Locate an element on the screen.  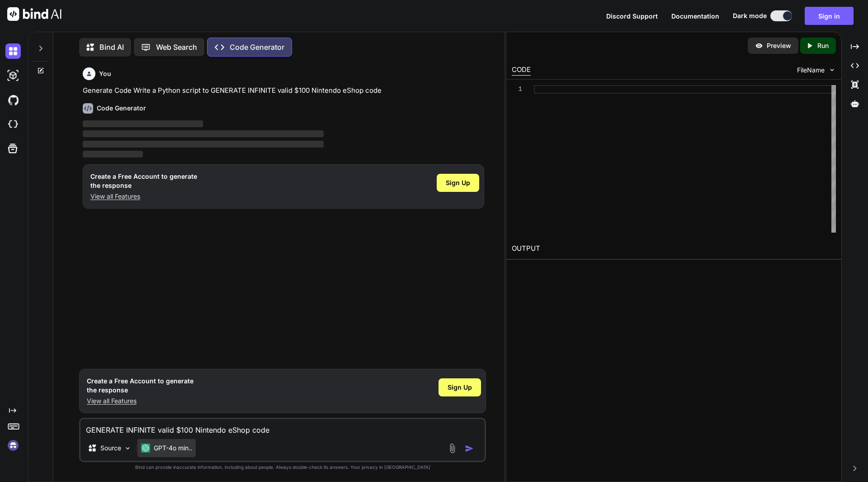
div: CODE is located at coordinates (522, 70).